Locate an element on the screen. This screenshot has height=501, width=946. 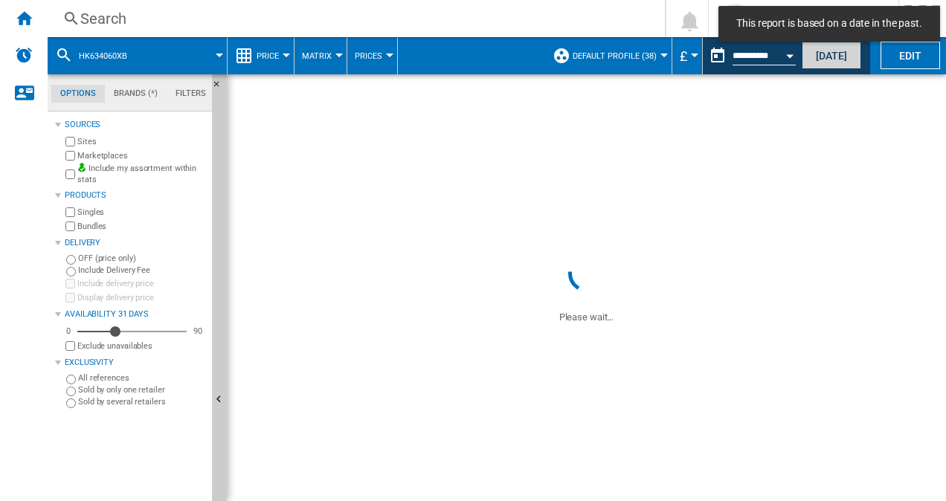
label: Sites is located at coordinates (141, 141).